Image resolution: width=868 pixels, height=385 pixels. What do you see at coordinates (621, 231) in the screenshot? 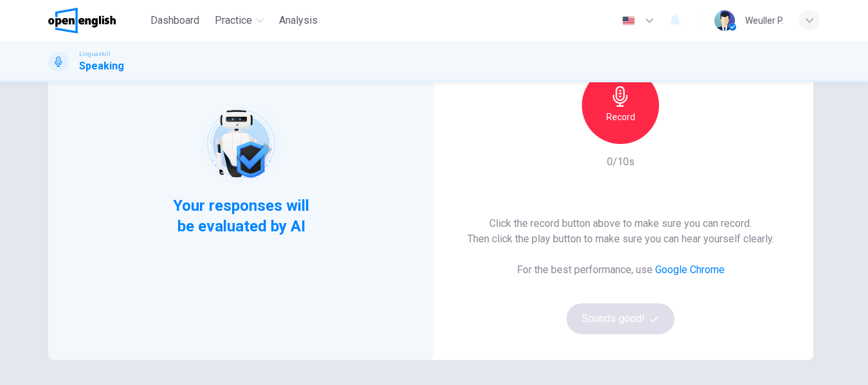
I see `h6: Click the record button above to make sure you can record. Then click the play button to make sur...` at bounding box center [621, 231].